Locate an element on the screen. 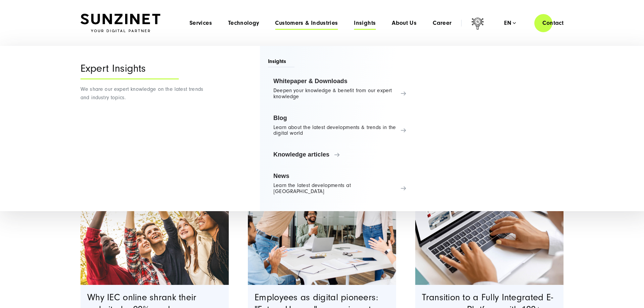  a: Blog Learn about the latest developments & trends in the digital world is located at coordinates (340, 125).